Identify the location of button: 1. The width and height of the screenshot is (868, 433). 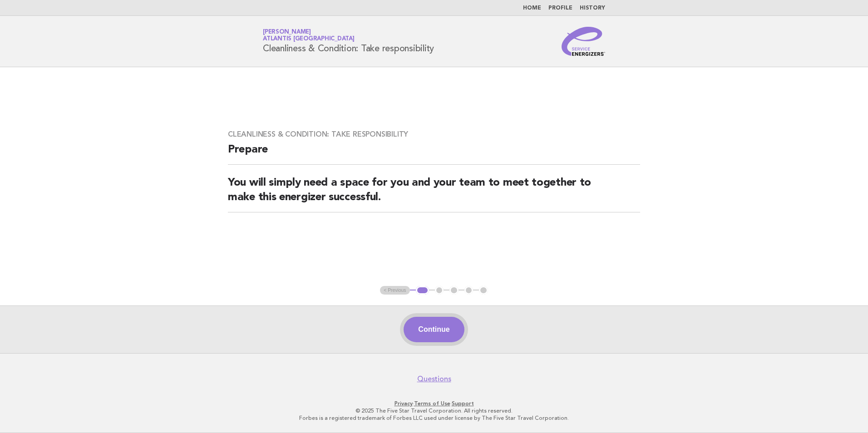
(422, 290).